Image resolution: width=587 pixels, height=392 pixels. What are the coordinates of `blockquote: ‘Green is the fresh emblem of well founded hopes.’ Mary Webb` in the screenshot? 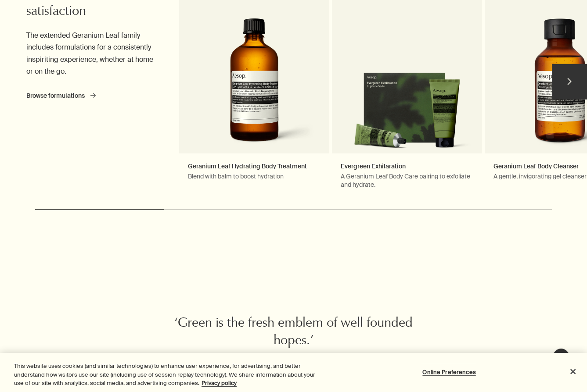 It's located at (293, 339).